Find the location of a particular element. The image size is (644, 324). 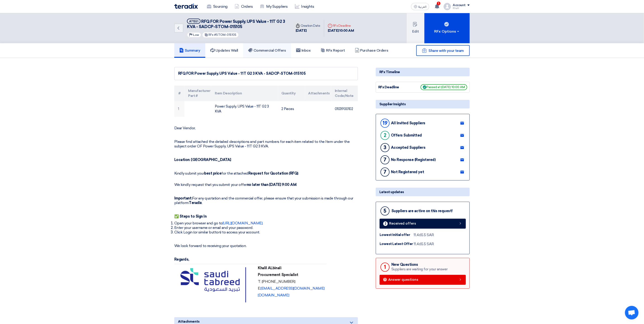

a: Answer questions is located at coordinates (422, 279).